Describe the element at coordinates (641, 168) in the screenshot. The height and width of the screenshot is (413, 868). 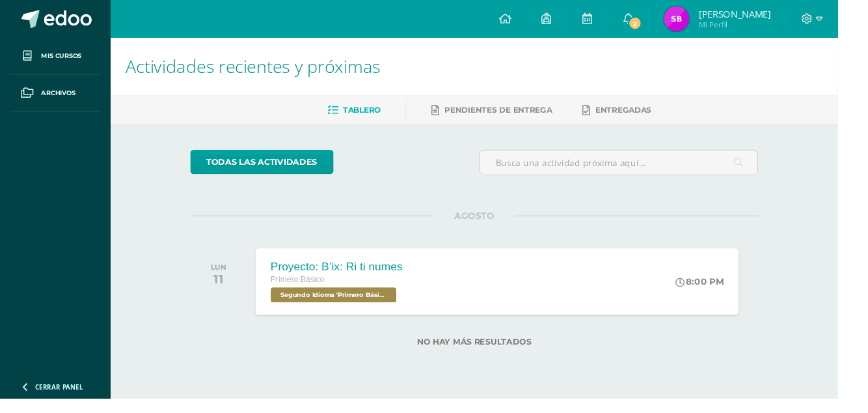
I see `input: Busca una actividad próxima aquí...` at that location.